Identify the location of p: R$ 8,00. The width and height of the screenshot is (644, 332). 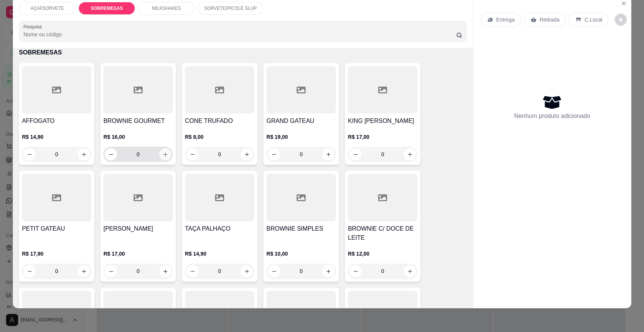
(219, 137).